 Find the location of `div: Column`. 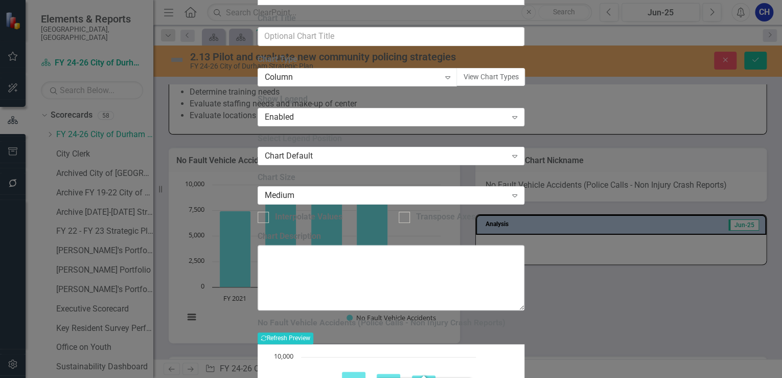

div: Column is located at coordinates (352, 77).